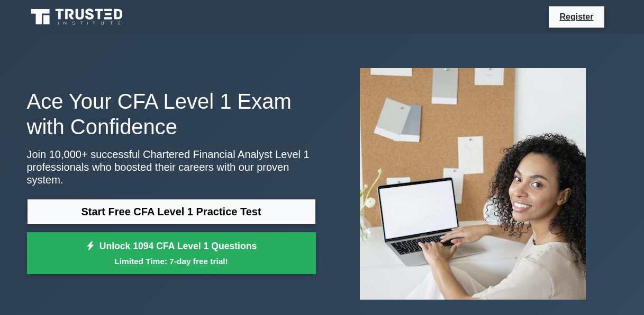 The image size is (644, 315). Describe the element at coordinates (171, 211) in the screenshot. I see `a: Start Free CFA Level 1 Practice Test` at that location.